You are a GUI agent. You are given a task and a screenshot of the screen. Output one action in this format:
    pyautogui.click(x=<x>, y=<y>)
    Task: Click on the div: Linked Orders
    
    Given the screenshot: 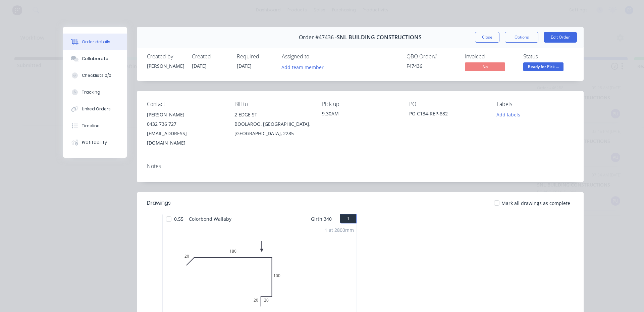 What is the action you would take?
    pyautogui.click(x=96, y=109)
    